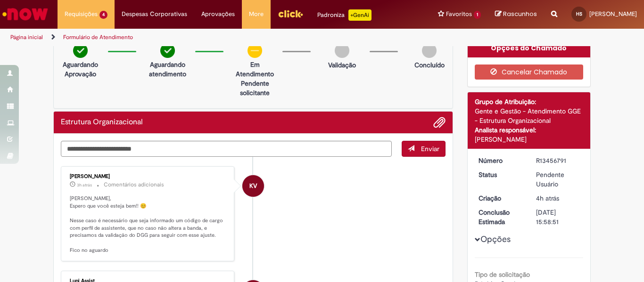 Image resolution: width=644 pixels, height=282 pixels. I want to click on div: Pendente Usuário, so click(558, 180).